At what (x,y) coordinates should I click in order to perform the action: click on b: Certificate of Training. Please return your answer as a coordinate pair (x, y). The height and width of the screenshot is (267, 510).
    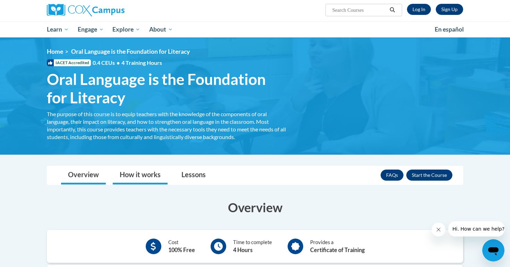
    Looking at the image, I should click on (337, 250).